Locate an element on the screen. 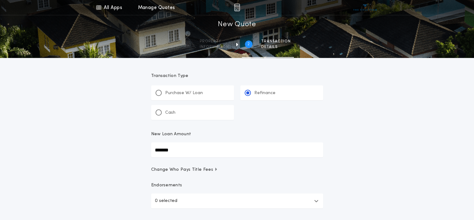 The height and width of the screenshot is (220, 474). p: Refinance is located at coordinates (265, 93).